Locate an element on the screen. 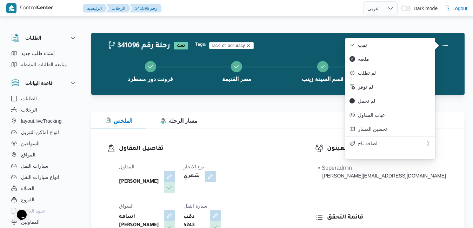 This screenshot has height=228, width=473. span: مسار الرحلة is located at coordinates (179, 121).